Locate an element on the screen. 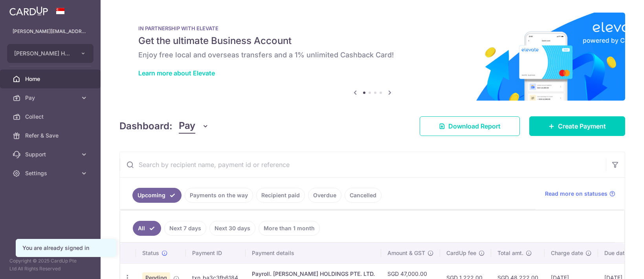 The height and width of the screenshot is (279, 644). h6: Enjoy free local and overseas transfers and a 1% unlimited Cashback Card! is located at coordinates (372, 55).